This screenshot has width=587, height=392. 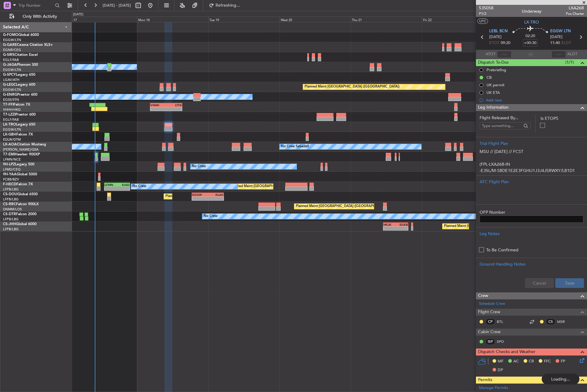 What do you see at coordinates (494, 44) in the screenshot?
I see `span: ETOT` at bounding box center [494, 44].